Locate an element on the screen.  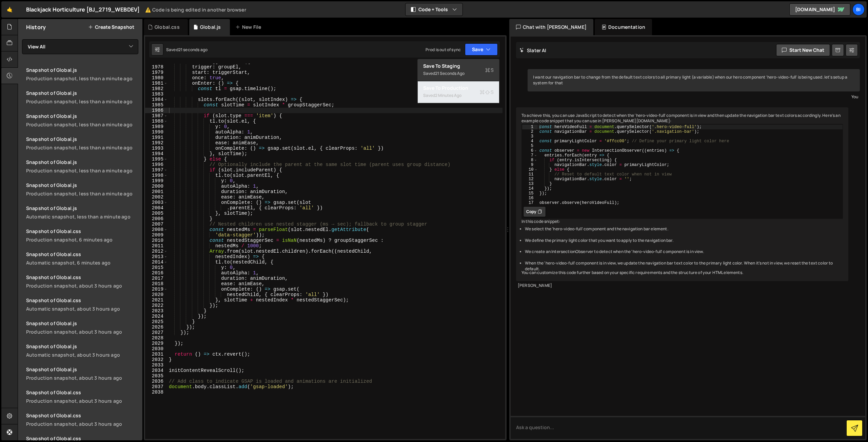
div: Global.js is located at coordinates (210, 27).